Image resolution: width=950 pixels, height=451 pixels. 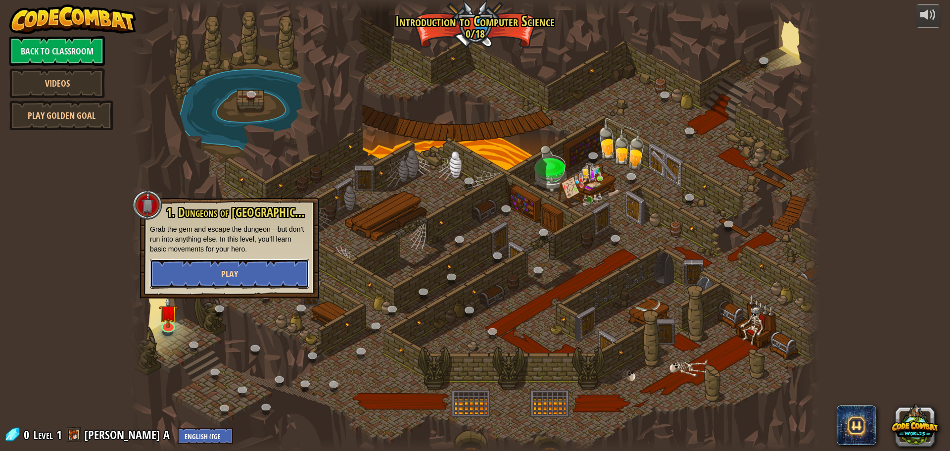 What do you see at coordinates (73, 19) in the screenshot?
I see `img: CodeCombat - Learn how to code by playing a game` at bounding box center [73, 19].